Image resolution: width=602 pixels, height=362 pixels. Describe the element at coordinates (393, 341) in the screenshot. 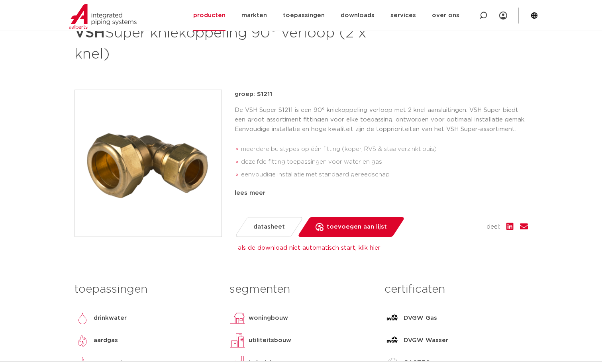

I see `img: DVGW Wasser` at that location.